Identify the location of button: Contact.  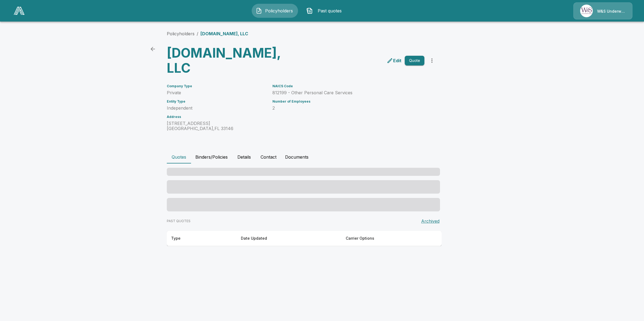
(269, 157).